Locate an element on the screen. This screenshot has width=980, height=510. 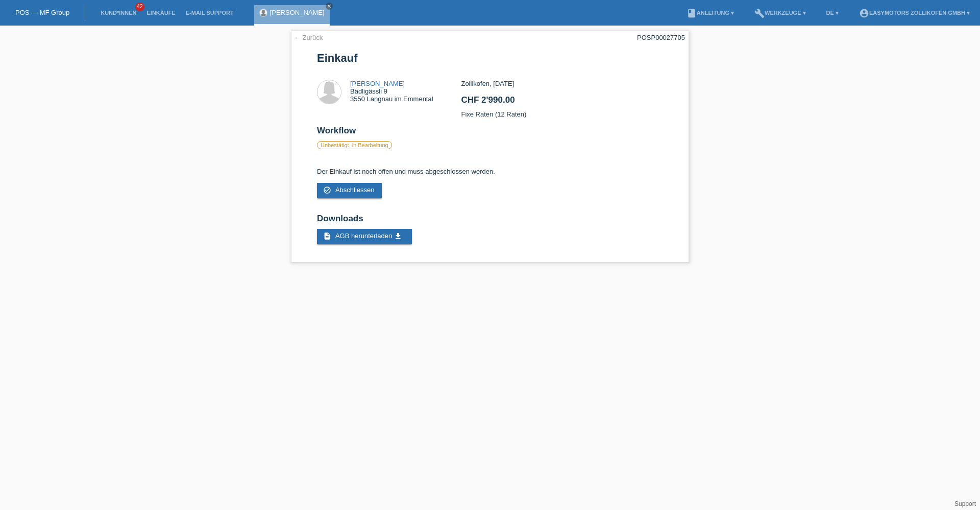
i: close is located at coordinates (329, 6).